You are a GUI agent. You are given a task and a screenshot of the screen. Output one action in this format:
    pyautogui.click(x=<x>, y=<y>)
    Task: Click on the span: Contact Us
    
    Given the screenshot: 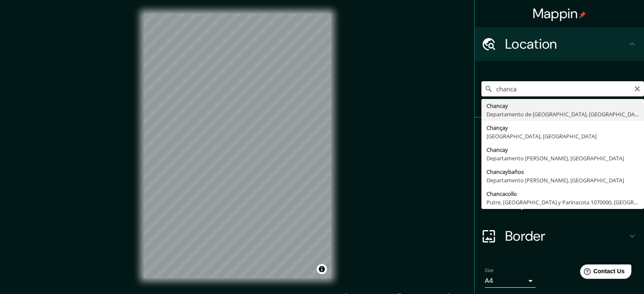 What is the action you would take?
    pyautogui.click(x=40, y=10)
    